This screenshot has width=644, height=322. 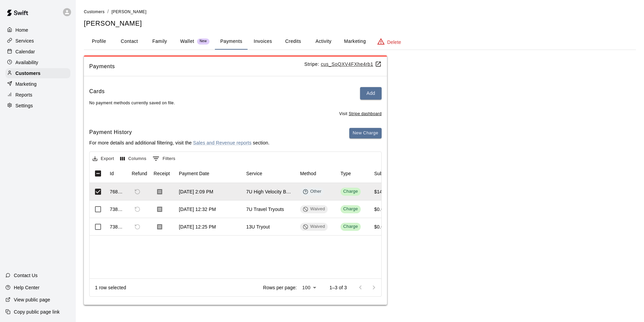 What do you see at coordinates (160, 41) in the screenshot?
I see `button: Family` at bounding box center [160, 41].